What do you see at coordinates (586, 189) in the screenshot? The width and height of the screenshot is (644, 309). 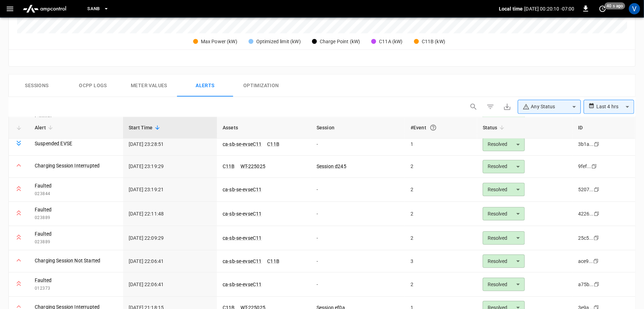 I see `div: 5207...` at bounding box center [586, 189].